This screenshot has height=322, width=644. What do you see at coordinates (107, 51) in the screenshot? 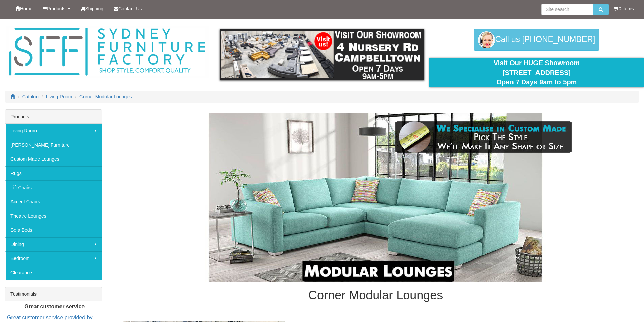
I see `img: Sydney Furniture Factory` at bounding box center [107, 51].